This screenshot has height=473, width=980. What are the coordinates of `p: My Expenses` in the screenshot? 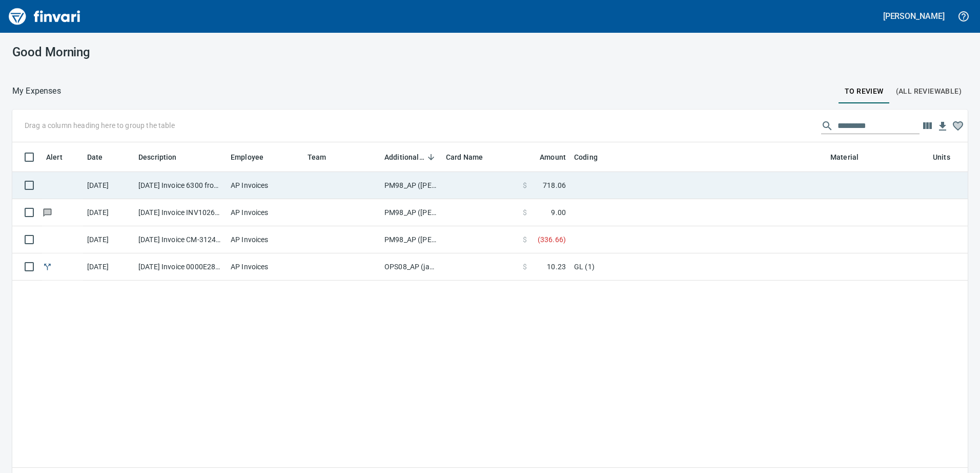 It's located at (37, 91).